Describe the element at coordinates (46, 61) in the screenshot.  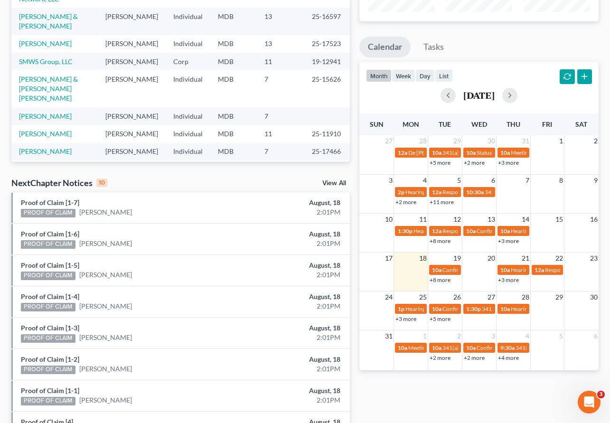
I see `a: SMWS Group, LLC` at that location.